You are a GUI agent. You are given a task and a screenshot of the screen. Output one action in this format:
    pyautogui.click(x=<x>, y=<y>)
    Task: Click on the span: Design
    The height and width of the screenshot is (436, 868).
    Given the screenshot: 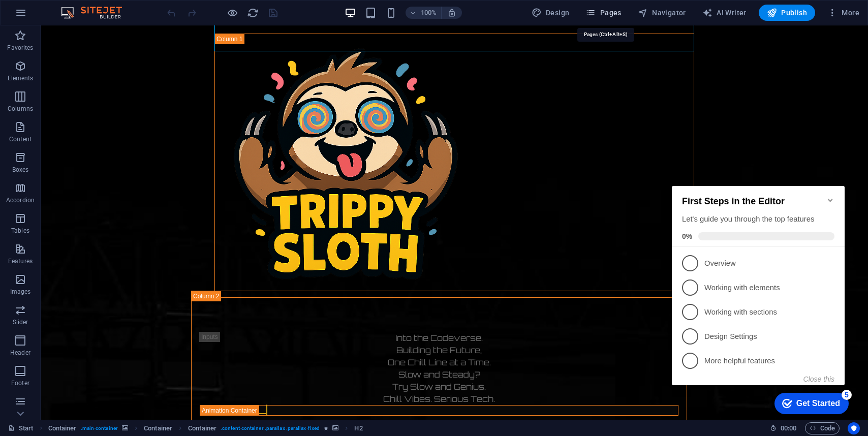 What is the action you would take?
    pyautogui.click(x=550, y=13)
    